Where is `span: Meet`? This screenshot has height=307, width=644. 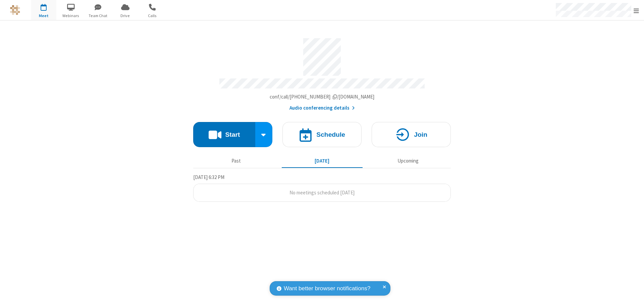 span: Meet is located at coordinates (44, 16).